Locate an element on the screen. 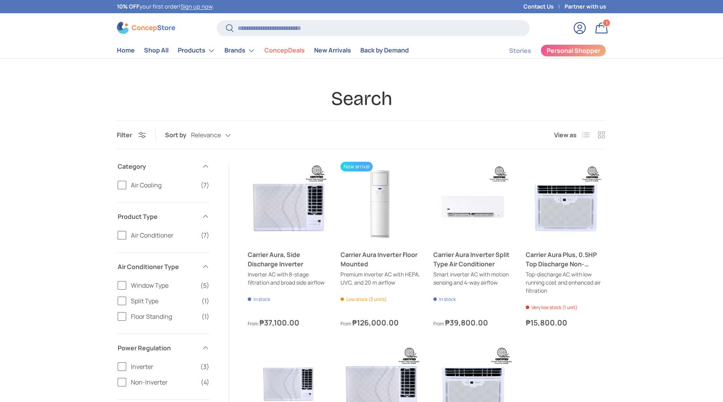  a: Brands is located at coordinates (240, 51).